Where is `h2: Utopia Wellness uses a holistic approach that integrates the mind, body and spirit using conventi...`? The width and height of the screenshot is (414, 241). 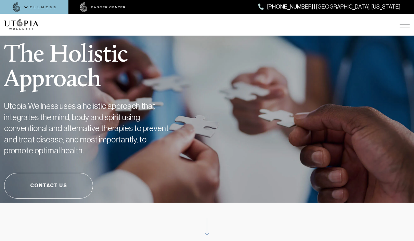 h2: Utopia Wellness uses a holistic approach that integrates the mind, body and spirit using conventi... is located at coordinates (90, 128).